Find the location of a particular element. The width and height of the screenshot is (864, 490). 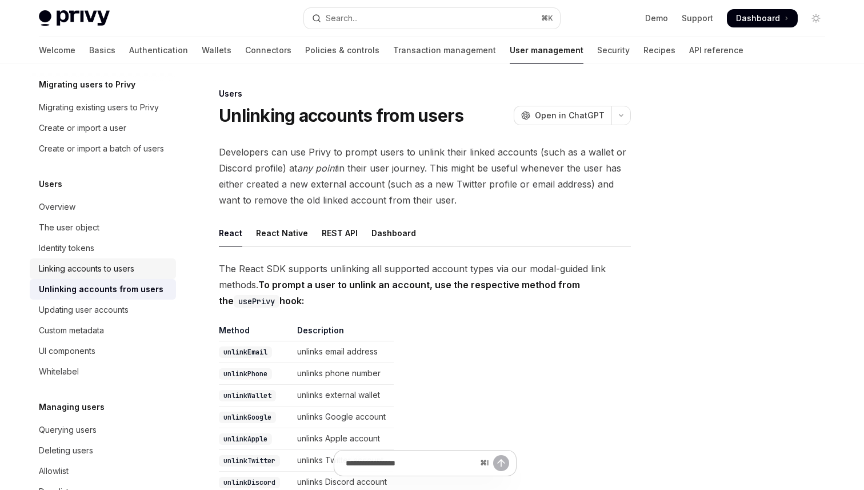

span: Developers can use Privy to prompt users to unlink their linked accounts (such as a wallet or Dis... is located at coordinates (425, 176).